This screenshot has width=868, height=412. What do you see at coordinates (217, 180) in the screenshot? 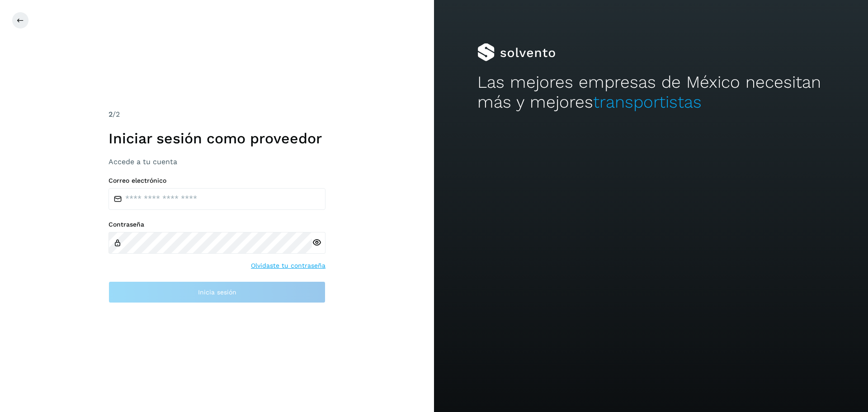
I see `label: Correo electrónico` at bounding box center [217, 180].